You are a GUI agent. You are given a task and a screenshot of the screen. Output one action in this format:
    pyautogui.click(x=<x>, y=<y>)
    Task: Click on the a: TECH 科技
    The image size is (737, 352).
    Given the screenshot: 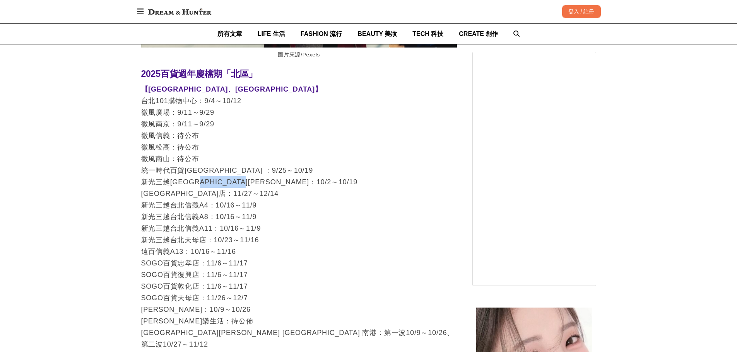 What is the action you would take?
    pyautogui.click(x=428, y=34)
    